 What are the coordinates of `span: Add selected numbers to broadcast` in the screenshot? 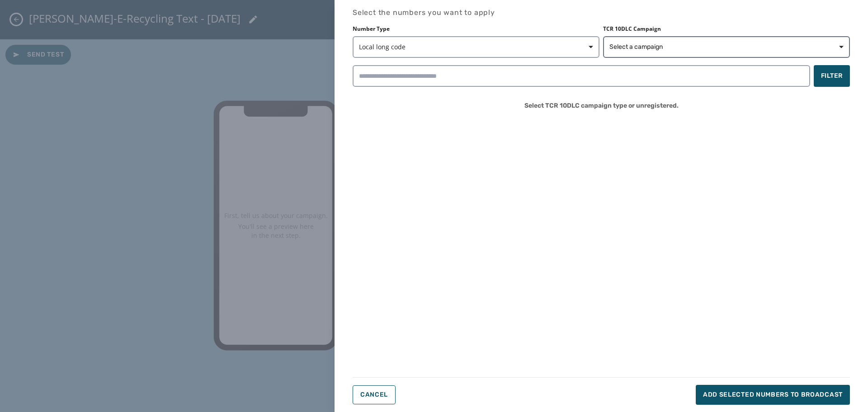 It's located at (773, 395).